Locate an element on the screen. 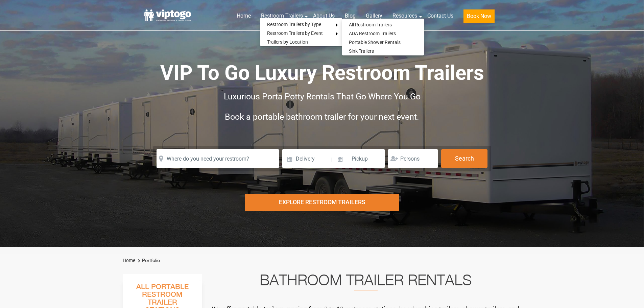 The width and height of the screenshot is (644, 308). a: Trailers by Location is located at coordinates (288, 42).